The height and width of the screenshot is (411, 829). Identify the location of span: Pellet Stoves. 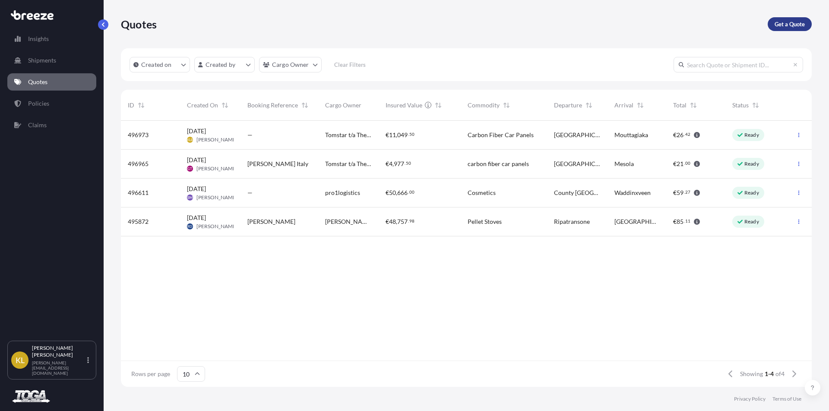
(484, 222).